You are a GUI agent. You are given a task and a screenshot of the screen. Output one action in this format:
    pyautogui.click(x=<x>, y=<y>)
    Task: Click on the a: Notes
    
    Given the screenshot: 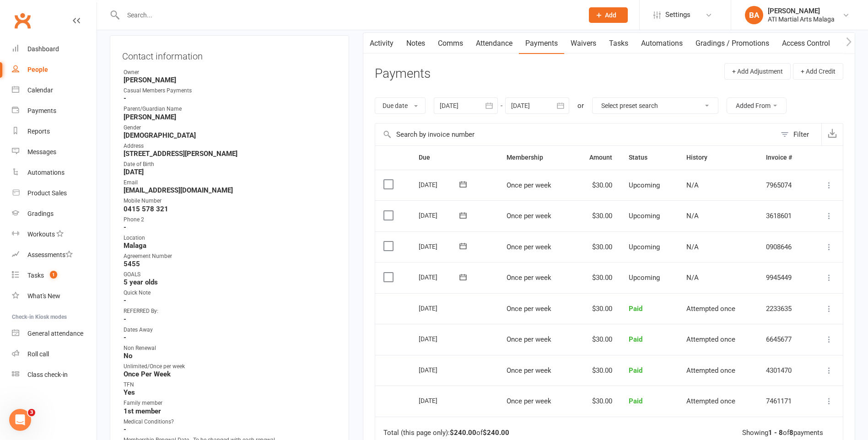 What is the action you would take?
    pyautogui.click(x=415, y=44)
    